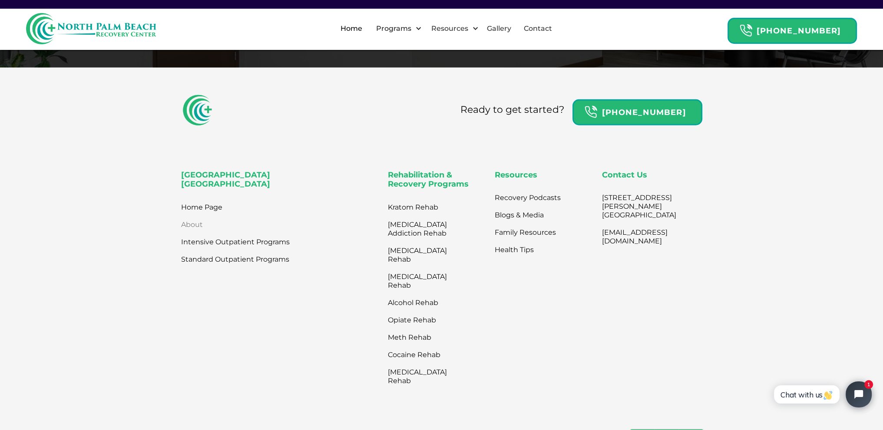  What do you see at coordinates (425, 355) in the screenshot?
I see `a: Cocaine Rehab` at bounding box center [425, 355].